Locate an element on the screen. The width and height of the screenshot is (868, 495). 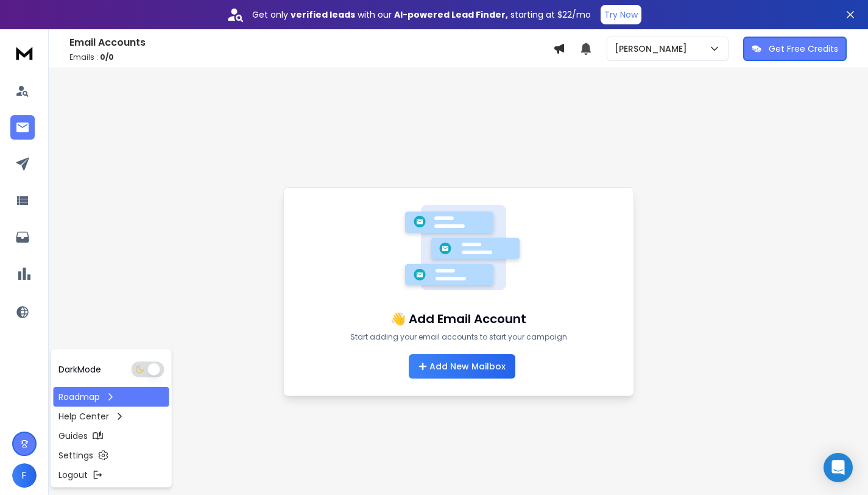
span: F is located at coordinates (24, 475).